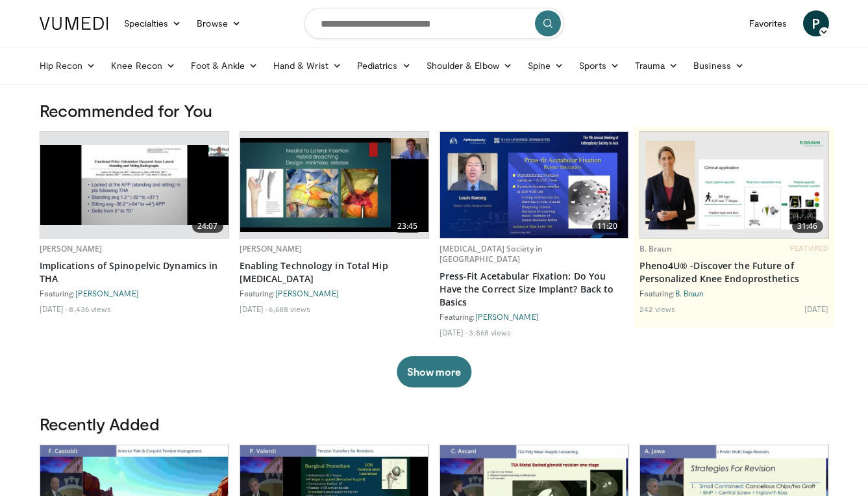  Describe the element at coordinates (599, 66) in the screenshot. I see `a: Sports` at that location.